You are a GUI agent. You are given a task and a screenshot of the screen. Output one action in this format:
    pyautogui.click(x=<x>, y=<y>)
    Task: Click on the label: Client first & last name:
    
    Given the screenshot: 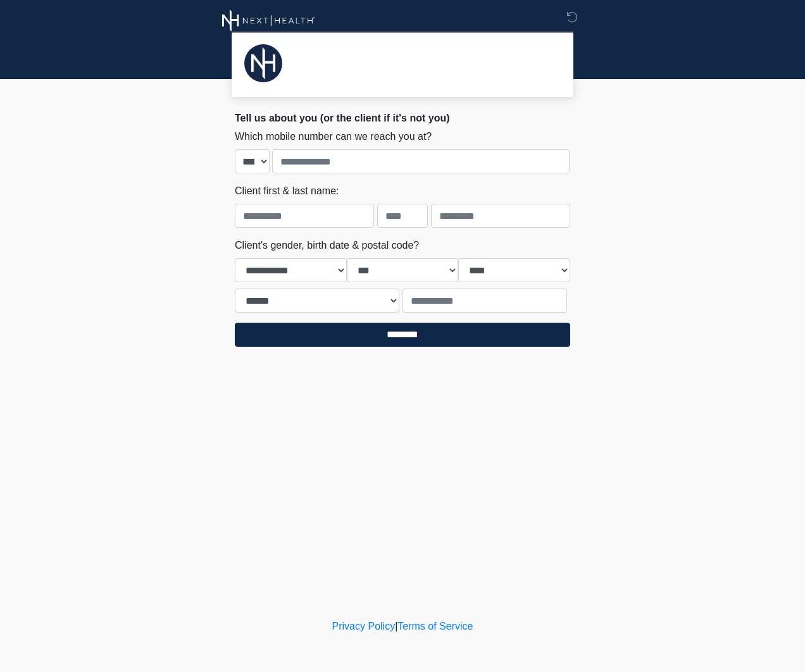 What is the action you would take?
    pyautogui.click(x=287, y=191)
    